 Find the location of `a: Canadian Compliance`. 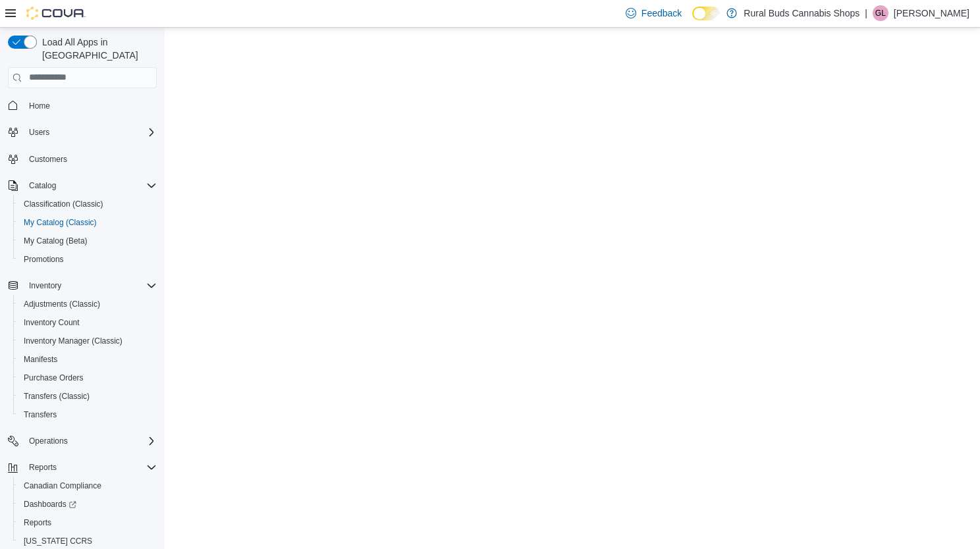

a: Canadian Compliance is located at coordinates (62, 486).